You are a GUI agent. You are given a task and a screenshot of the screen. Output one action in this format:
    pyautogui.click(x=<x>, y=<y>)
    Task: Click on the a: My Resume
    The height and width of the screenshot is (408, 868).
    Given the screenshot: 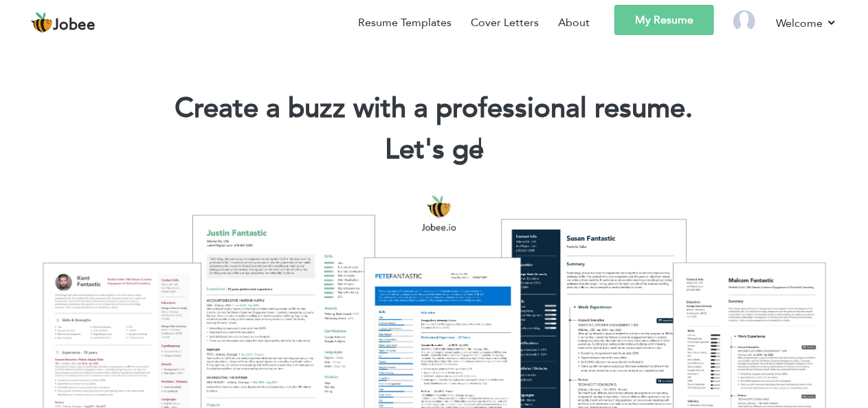 What is the action you would take?
    pyautogui.click(x=663, y=20)
    